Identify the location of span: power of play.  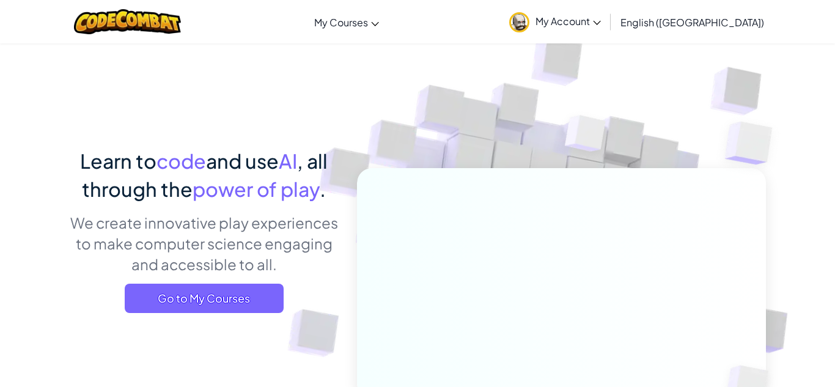
(256, 189).